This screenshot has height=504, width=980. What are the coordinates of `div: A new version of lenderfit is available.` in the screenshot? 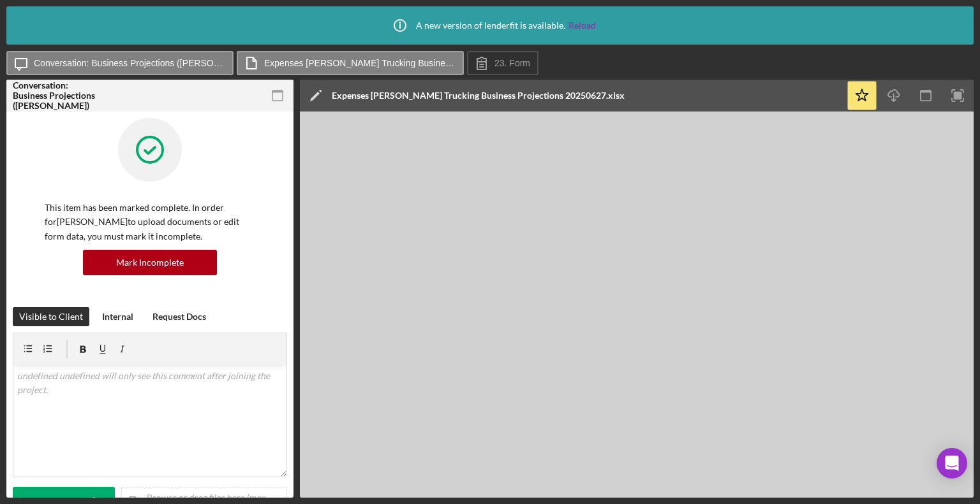 It's located at (490, 25).